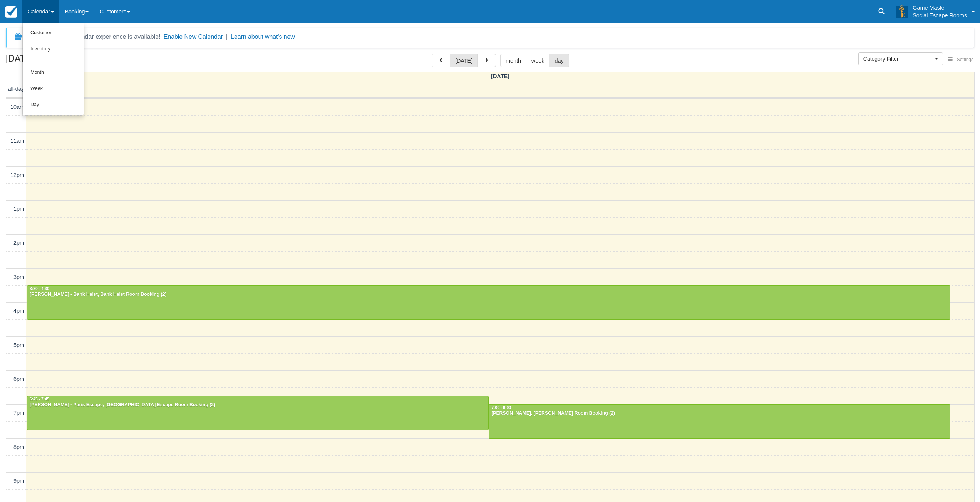 Image resolution: width=980 pixels, height=502 pixels. I want to click on span: 9pm, so click(19, 481).